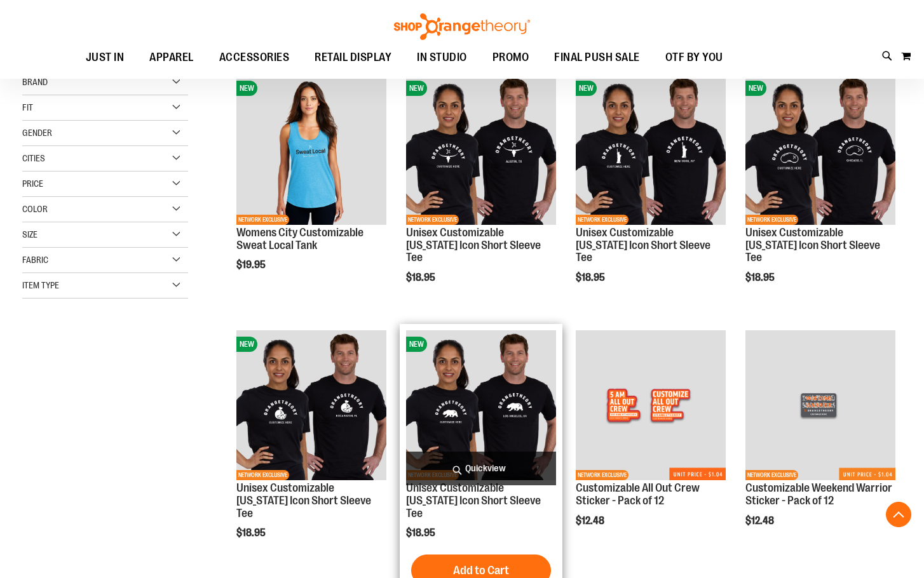 The image size is (924, 578). I want to click on a: PROMO, so click(511, 58).